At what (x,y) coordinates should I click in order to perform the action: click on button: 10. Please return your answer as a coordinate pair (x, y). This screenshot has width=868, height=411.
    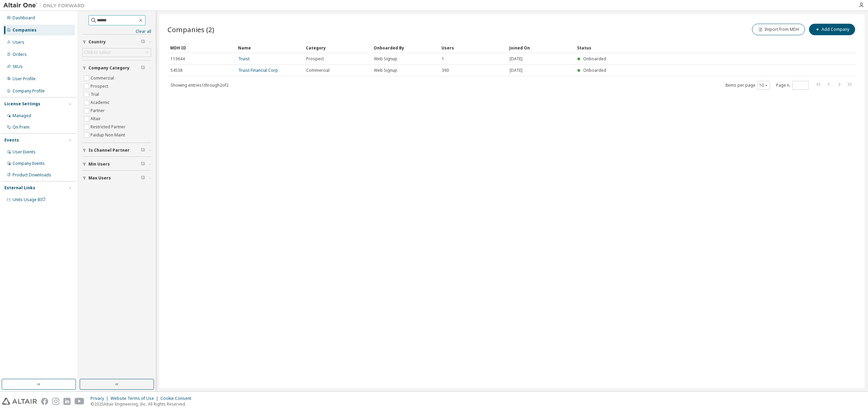
    Looking at the image, I should click on (763, 85).